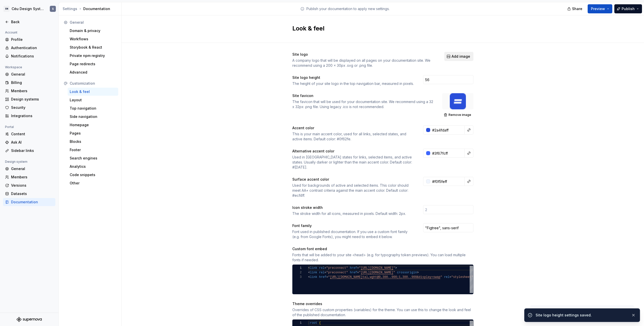  I want to click on div: Homepage, so click(93, 125).